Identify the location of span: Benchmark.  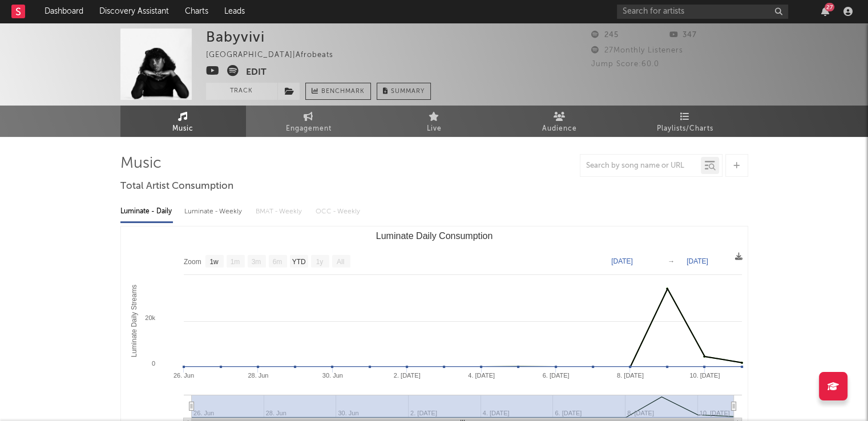
(343, 92).